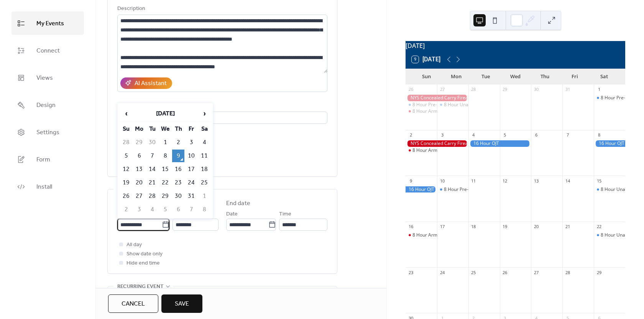 Image resolution: width=644 pixels, height=319 pixels. I want to click on div: Sat, so click(604, 77).